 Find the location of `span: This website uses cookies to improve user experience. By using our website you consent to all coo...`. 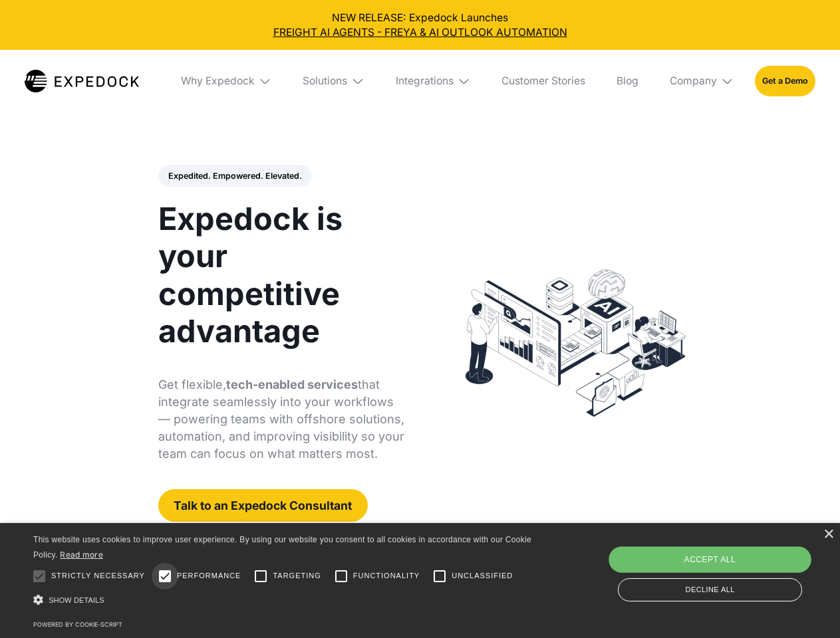

span: This website uses cookies to improve user experience. By using our website you consent to all coo... is located at coordinates (282, 547).